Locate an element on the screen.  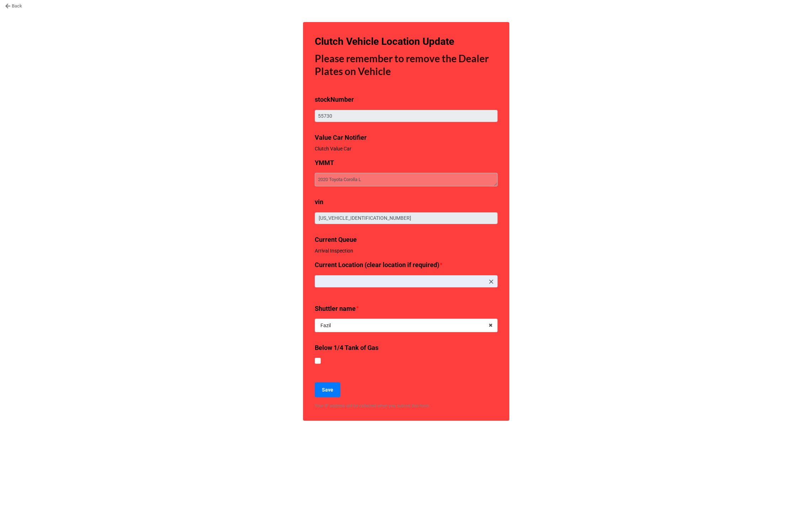
p: Your IP address will be collected when you submit this form. is located at coordinates (406, 406).